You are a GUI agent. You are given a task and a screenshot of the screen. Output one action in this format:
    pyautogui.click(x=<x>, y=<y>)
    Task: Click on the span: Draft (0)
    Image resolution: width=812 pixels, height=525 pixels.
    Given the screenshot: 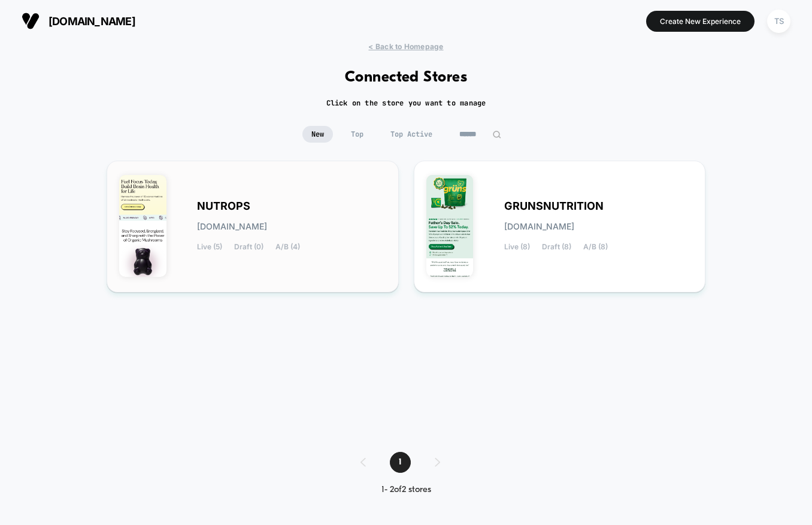 What is the action you would take?
    pyautogui.click(x=248, y=247)
    